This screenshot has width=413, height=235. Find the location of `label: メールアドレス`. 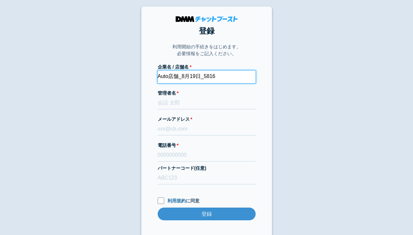

label: メールアドレス is located at coordinates (206, 119).